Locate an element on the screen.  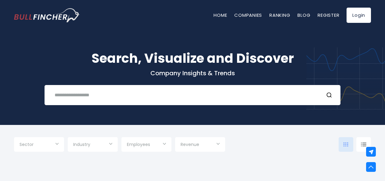
a: Home is located at coordinates (220, 15).